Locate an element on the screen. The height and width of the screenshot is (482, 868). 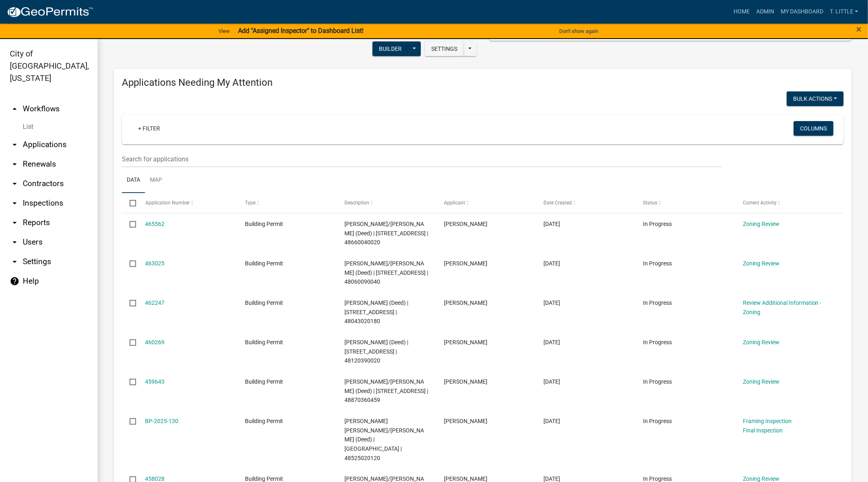
input: Search for applications is located at coordinates (422, 159).